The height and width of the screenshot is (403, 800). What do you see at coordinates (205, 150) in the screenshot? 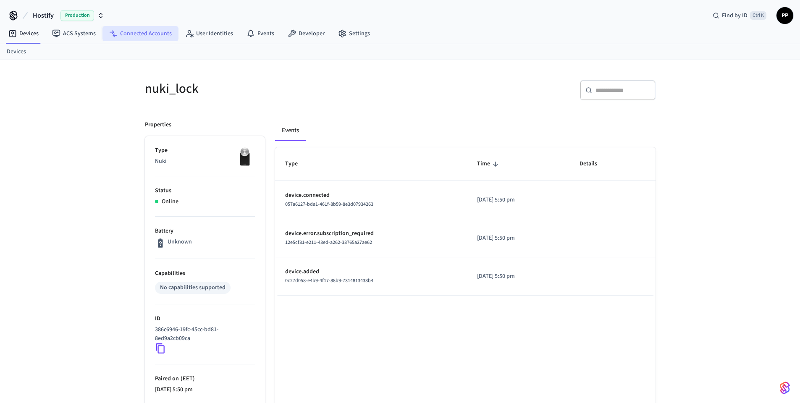
I see `p: Type` at bounding box center [205, 150].